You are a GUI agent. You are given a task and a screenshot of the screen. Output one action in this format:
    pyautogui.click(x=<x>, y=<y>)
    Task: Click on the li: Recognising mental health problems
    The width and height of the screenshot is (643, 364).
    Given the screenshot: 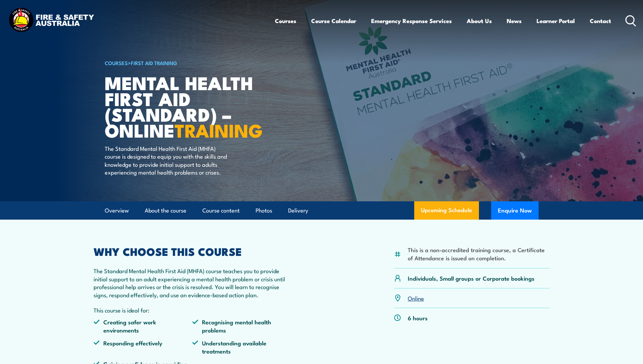 What is the action you would take?
    pyautogui.click(x=242, y=326)
    